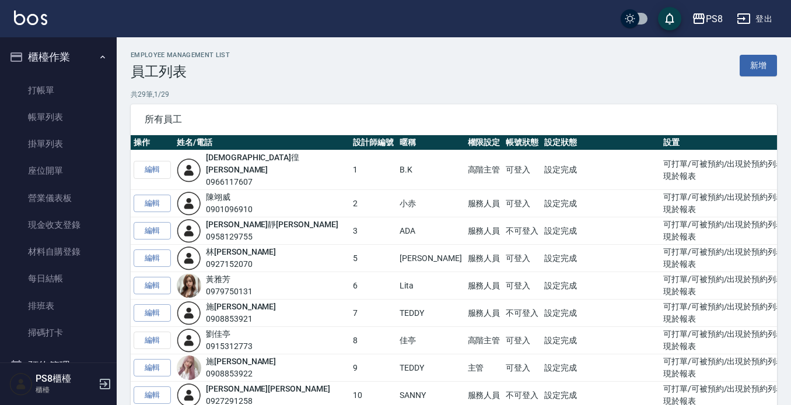 The height and width of the screenshot is (405, 791). Describe the element at coordinates (373, 258) in the screenshot. I see `td: 5` at that location.